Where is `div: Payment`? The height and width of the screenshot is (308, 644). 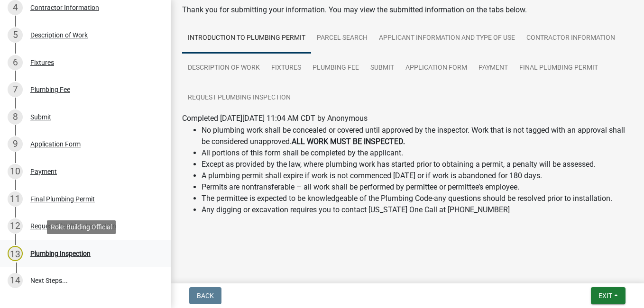 div: Payment is located at coordinates (44, 171).